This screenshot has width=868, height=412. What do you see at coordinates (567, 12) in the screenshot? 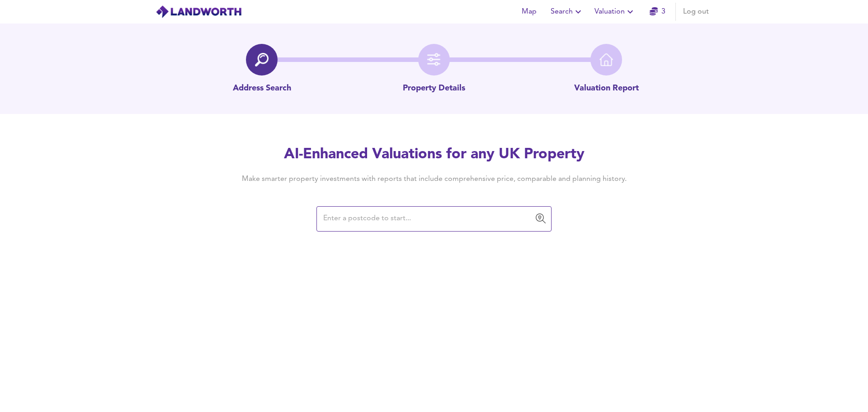
I see `span: Search` at bounding box center [567, 12].